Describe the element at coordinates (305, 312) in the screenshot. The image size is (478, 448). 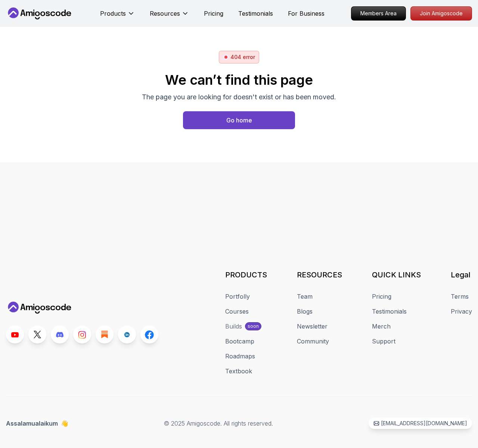
I see `a: Blogs` at that location.